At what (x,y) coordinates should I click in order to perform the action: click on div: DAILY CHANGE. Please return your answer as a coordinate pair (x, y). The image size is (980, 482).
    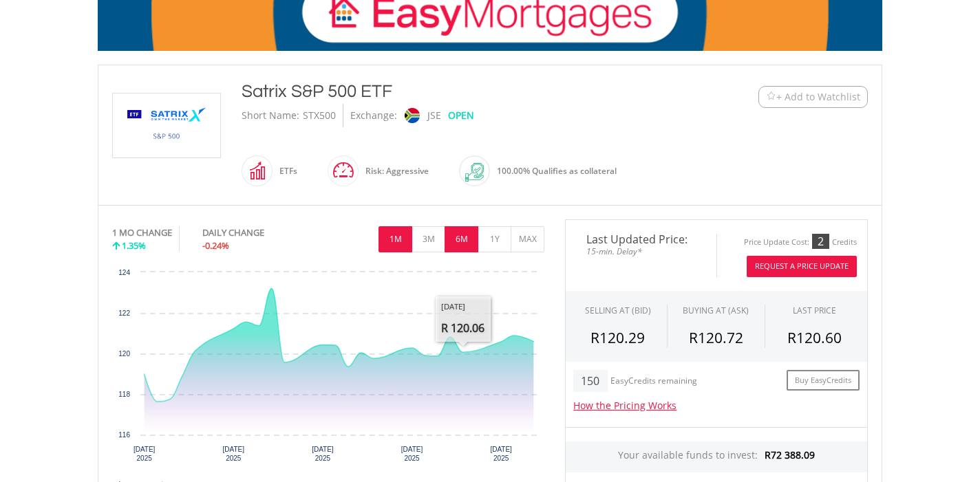
    Looking at the image, I should click on (256, 233).